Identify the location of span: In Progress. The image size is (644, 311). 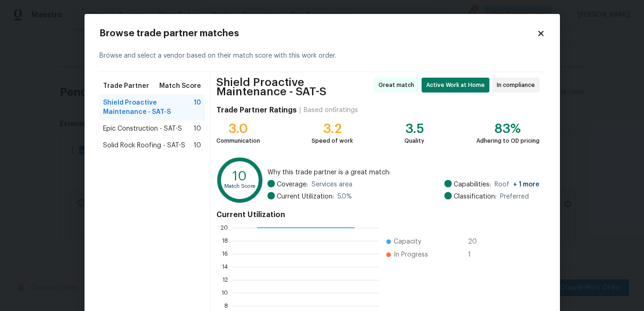
(411, 255).